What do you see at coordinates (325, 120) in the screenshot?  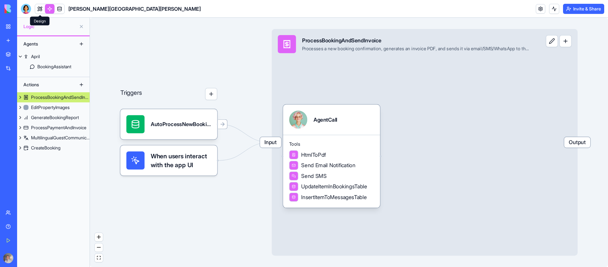 I see `div: AgentCall` at bounding box center [325, 120].